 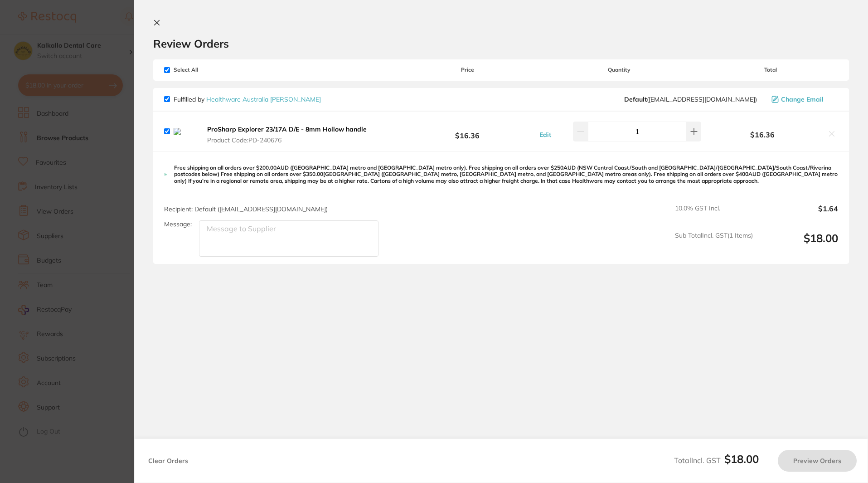 What do you see at coordinates (501, 44) in the screenshot?
I see `h2: Review Orders` at bounding box center [501, 44].